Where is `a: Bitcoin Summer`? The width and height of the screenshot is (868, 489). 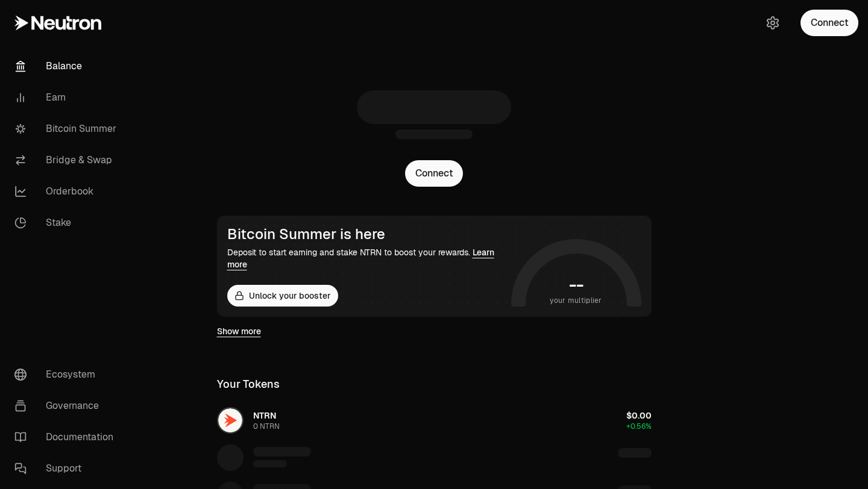 a: Bitcoin Summer is located at coordinates (68, 129).